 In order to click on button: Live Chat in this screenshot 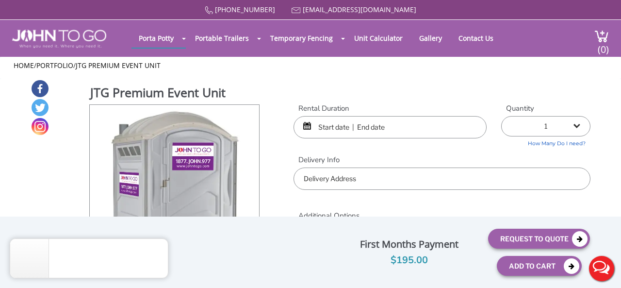, I will do `click(602, 268)`.